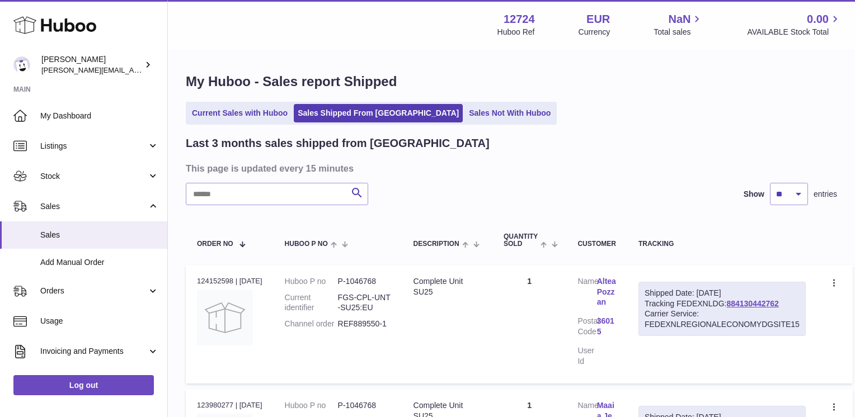 This screenshot has width=855, height=417. Describe the element at coordinates (596, 244) in the screenshot. I see `div: Customer` at that location.